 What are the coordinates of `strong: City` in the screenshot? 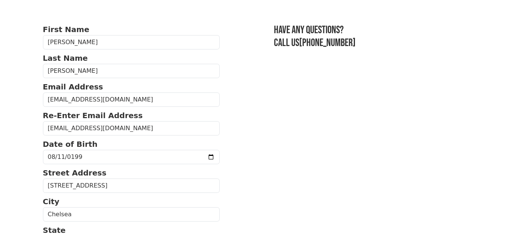 It's located at (51, 201).